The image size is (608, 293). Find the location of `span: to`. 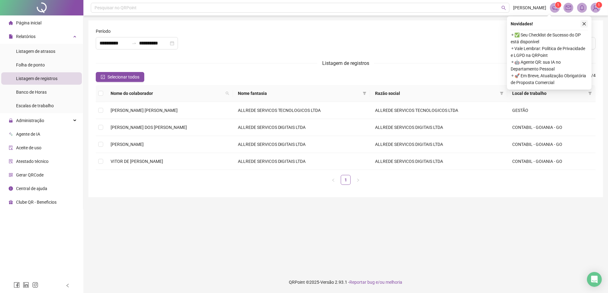

span: to is located at coordinates (134, 43).